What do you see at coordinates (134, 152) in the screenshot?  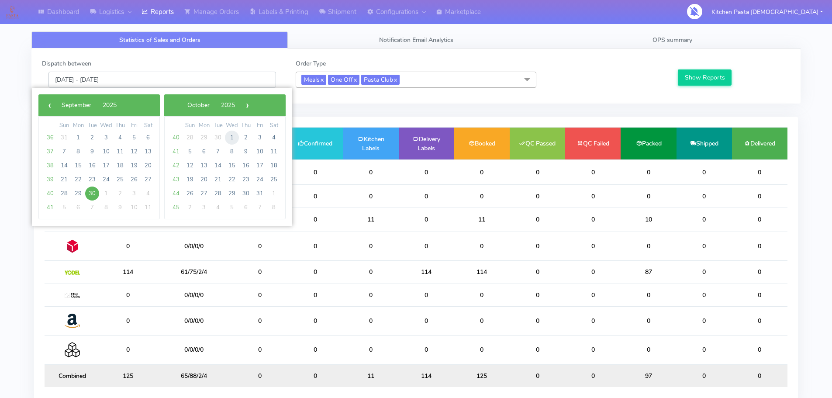 I see `span: 12` at bounding box center [134, 152].